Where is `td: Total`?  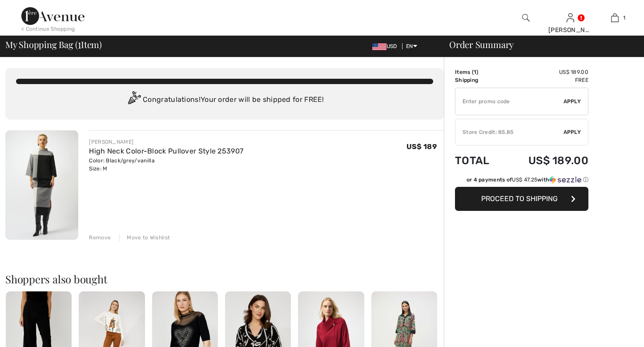 td: Total is located at coordinates (479, 161).